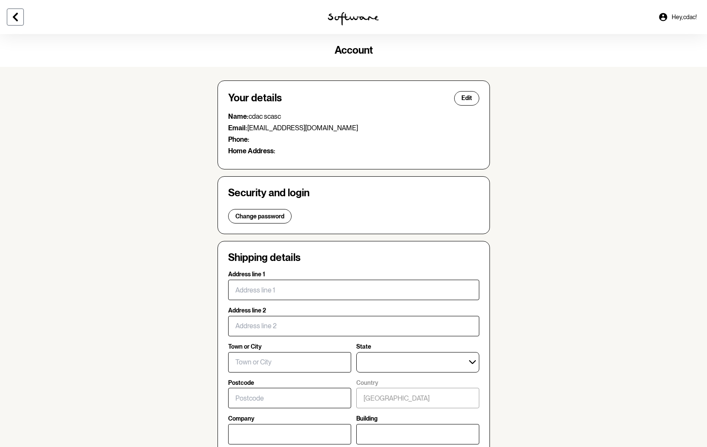  Describe the element at coordinates (290, 398) in the screenshot. I see `input: Postcode` at that location.